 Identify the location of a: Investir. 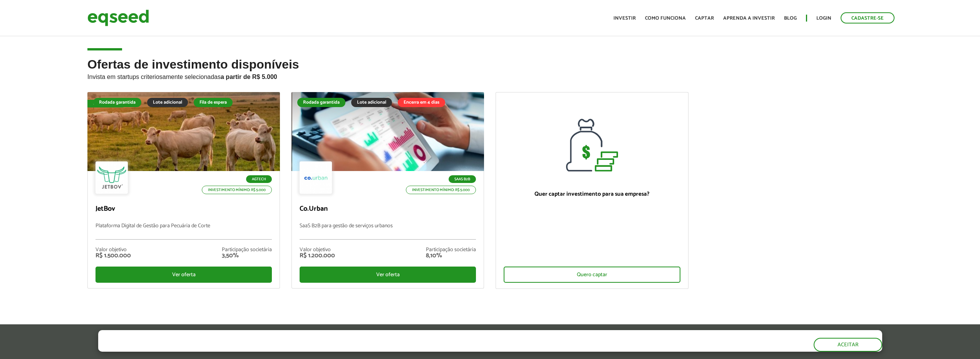
(625, 19).